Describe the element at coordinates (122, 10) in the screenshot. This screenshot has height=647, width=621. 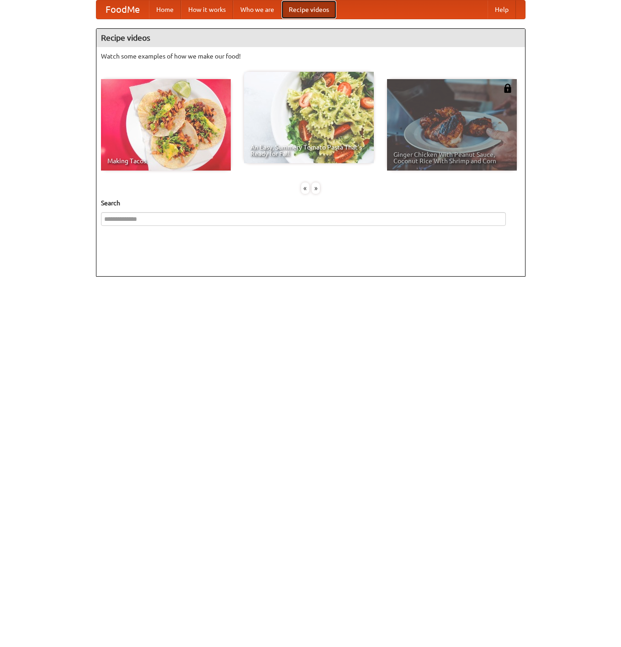
I see `a: FoodMe` at that location.